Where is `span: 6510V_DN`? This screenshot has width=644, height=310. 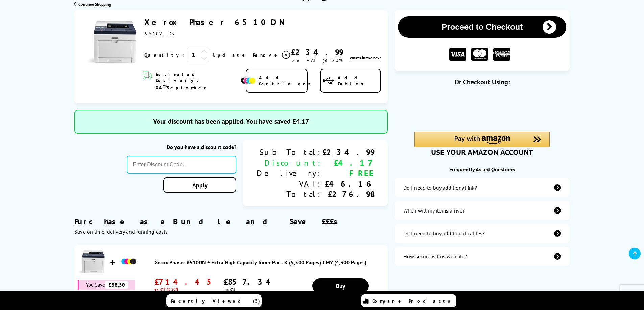 span: 6510V_DN is located at coordinates (159, 34).